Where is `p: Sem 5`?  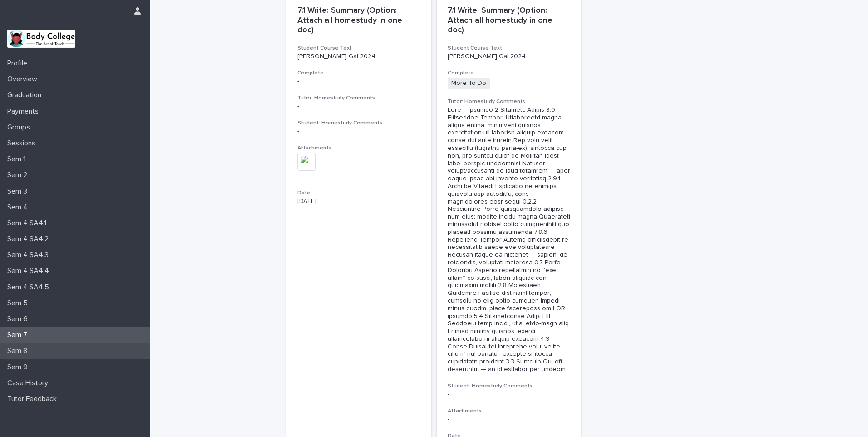
p: Sem 5 is located at coordinates (19, 303).